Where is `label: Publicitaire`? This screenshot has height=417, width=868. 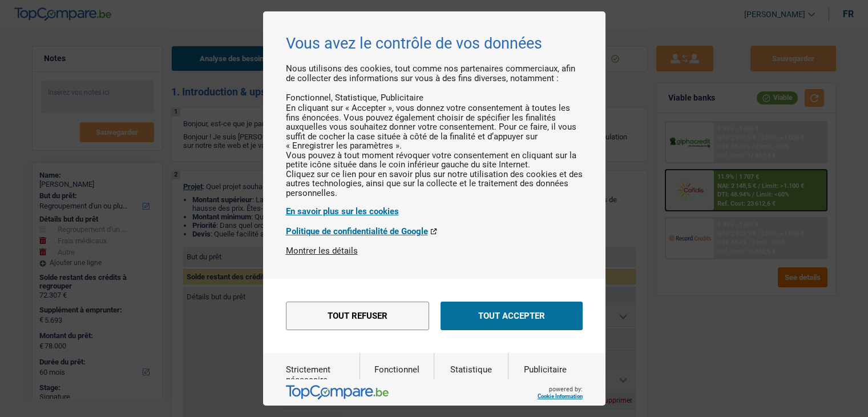
label: Publicitaire is located at coordinates (545, 389).